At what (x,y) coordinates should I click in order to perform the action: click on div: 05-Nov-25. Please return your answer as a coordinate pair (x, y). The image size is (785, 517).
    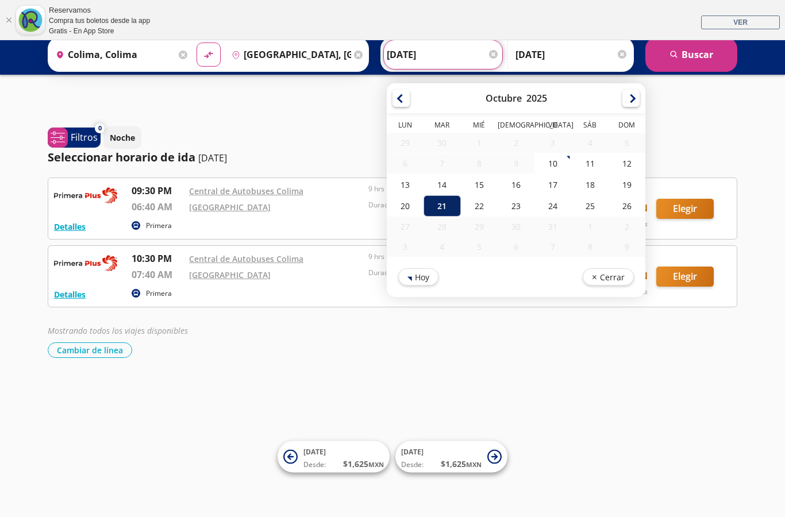
    Looking at the image, I should click on (479, 247).